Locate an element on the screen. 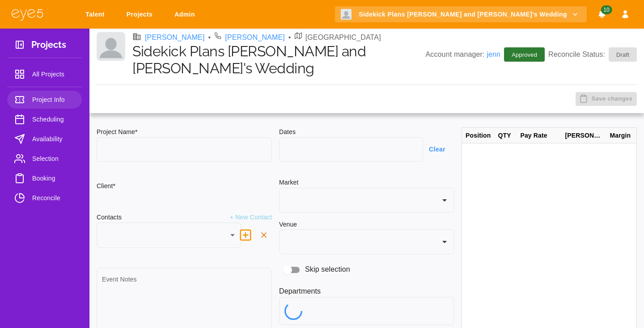 Image resolution: width=644 pixels, height=328 pixels. div: Margin is located at coordinates (622, 136).